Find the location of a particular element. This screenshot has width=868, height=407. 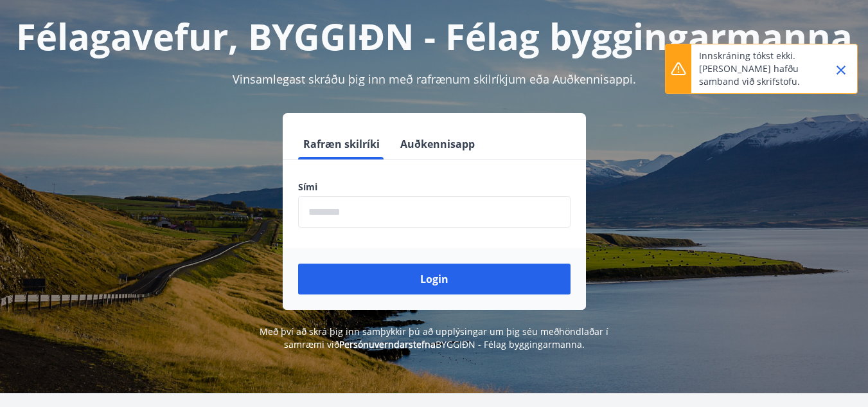

button: Login is located at coordinates (434, 279).